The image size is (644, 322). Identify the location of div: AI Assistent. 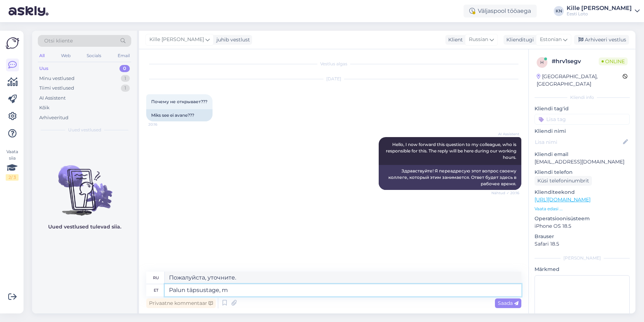
(52, 98).